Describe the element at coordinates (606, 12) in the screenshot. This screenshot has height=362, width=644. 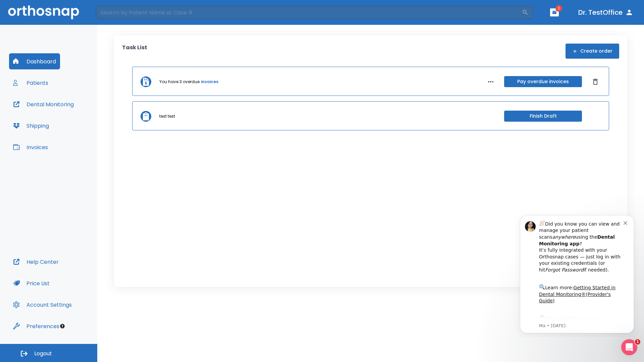
I see `button: Dr. TestOffice` at that location.